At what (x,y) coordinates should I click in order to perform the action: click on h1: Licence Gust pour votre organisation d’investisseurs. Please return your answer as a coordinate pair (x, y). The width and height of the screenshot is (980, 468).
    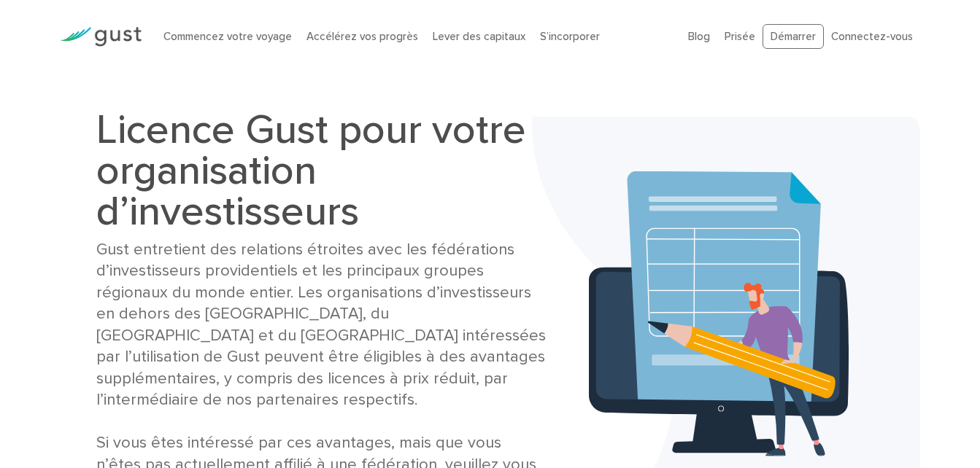
    Looking at the image, I should click on (321, 171).